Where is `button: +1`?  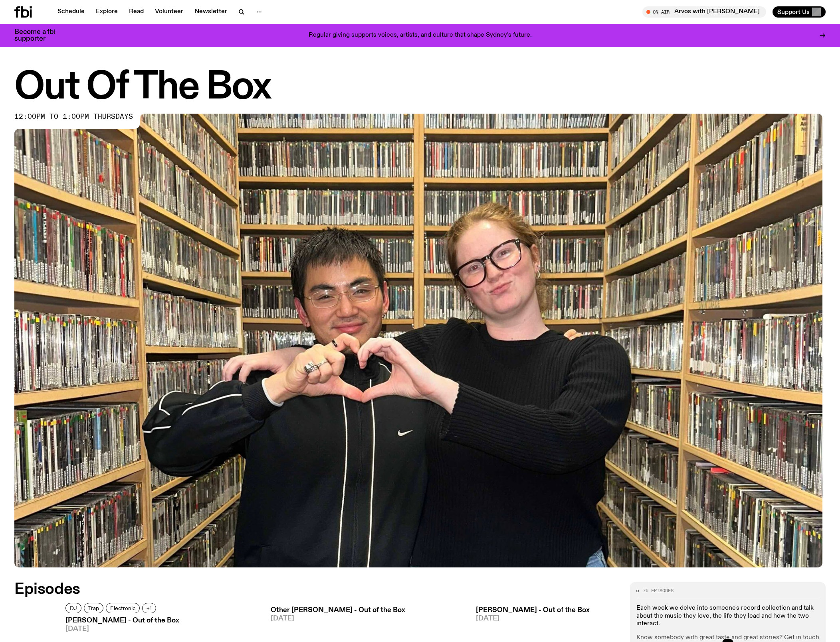
button: +1 is located at coordinates (149, 608).